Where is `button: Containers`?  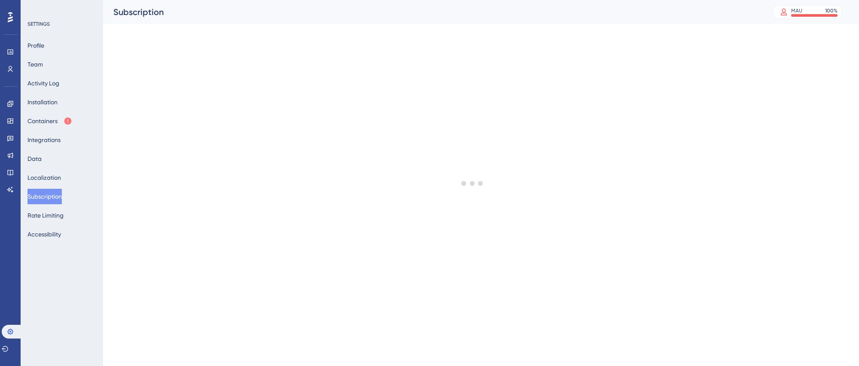
button: Containers is located at coordinates (50, 121).